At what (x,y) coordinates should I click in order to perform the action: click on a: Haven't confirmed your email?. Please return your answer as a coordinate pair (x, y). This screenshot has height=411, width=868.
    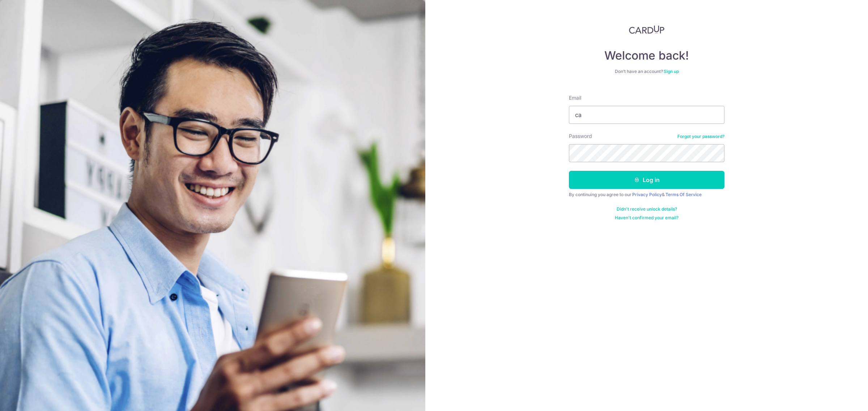
    Looking at the image, I should click on (647, 218).